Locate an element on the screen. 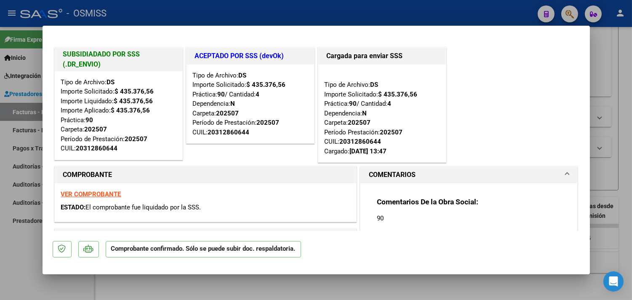 This screenshot has width=632, height=300. div: Open Intercom Messenger is located at coordinates (613, 281).